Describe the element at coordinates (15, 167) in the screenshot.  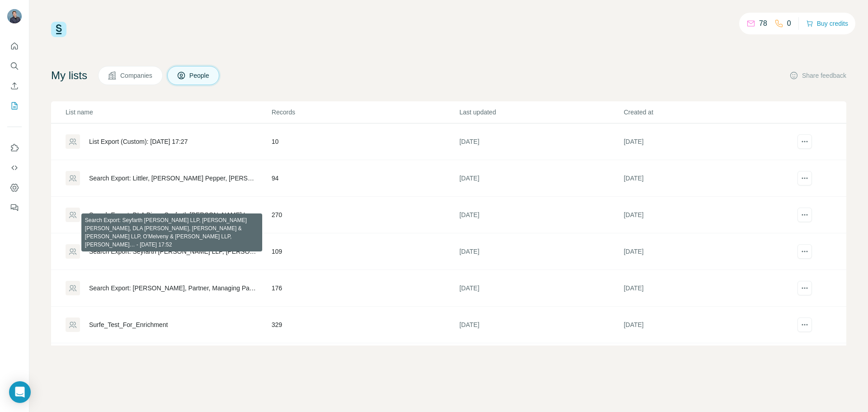
I see `button: Use Surfe API` at that location.